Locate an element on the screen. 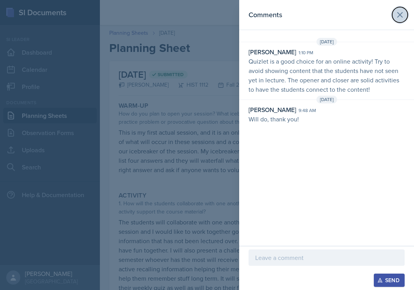  p: Will do, thank you! is located at coordinates (326, 119).